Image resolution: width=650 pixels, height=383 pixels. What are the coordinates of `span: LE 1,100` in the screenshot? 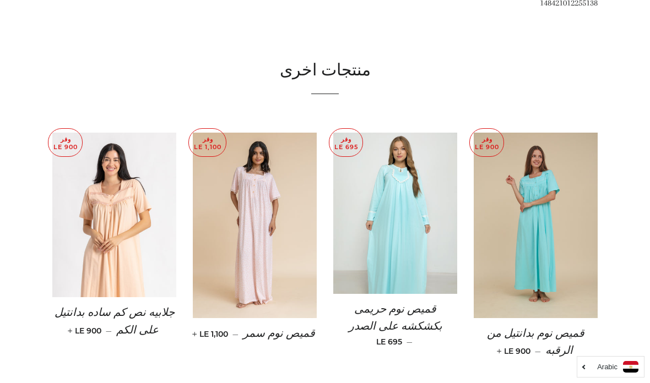 It's located at (211, 334).